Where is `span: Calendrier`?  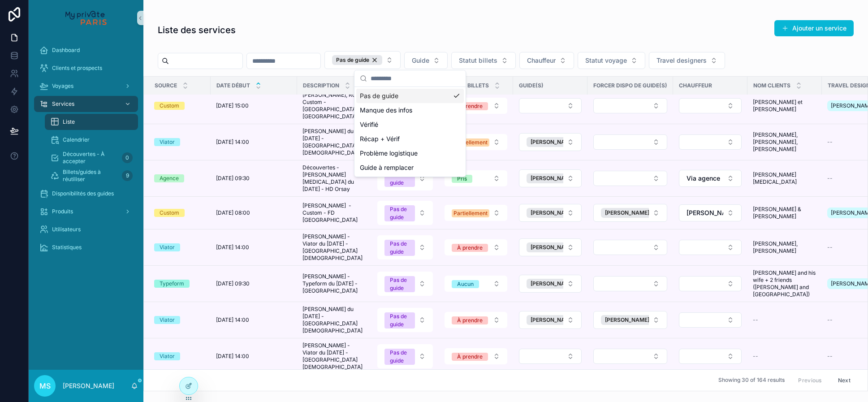
span: Calendrier is located at coordinates (77, 140).